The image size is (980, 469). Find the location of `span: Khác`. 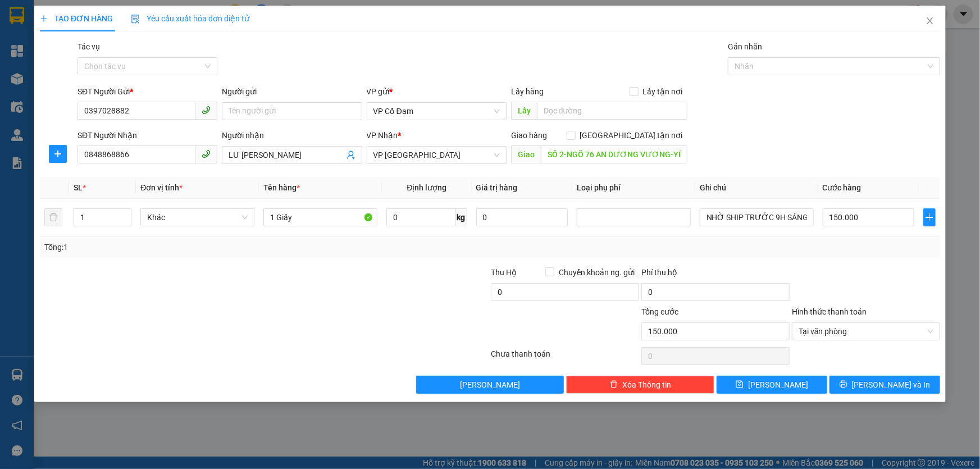

span: Khác is located at coordinates (197, 217).